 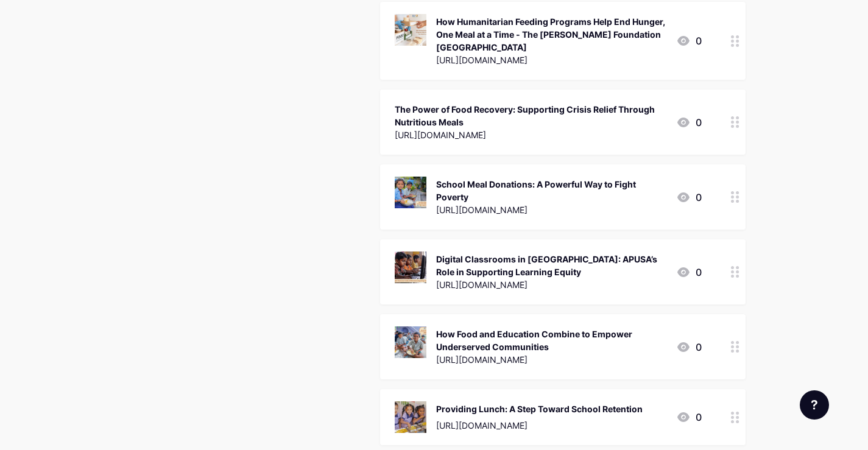 I want to click on div: The Power of Food Recovery: Supporting Crisis Relief Through Nutritious Meals, so click(x=531, y=115).